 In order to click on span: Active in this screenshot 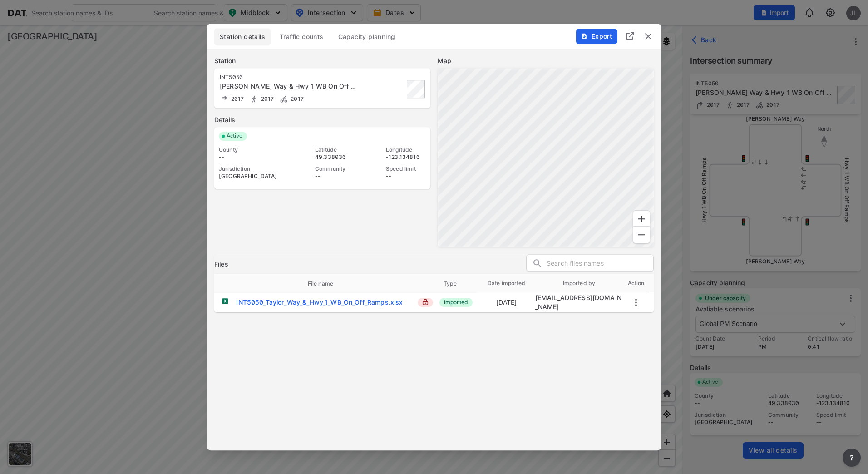, I will do `click(234, 136)`.